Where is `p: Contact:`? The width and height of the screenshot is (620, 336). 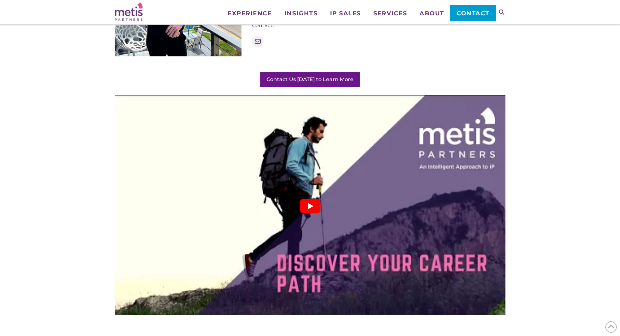 p: Contact: is located at coordinates (378, 25).